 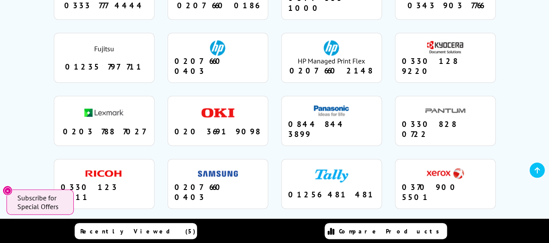 I want to click on div: 0207 660 0186, so click(x=218, y=5).